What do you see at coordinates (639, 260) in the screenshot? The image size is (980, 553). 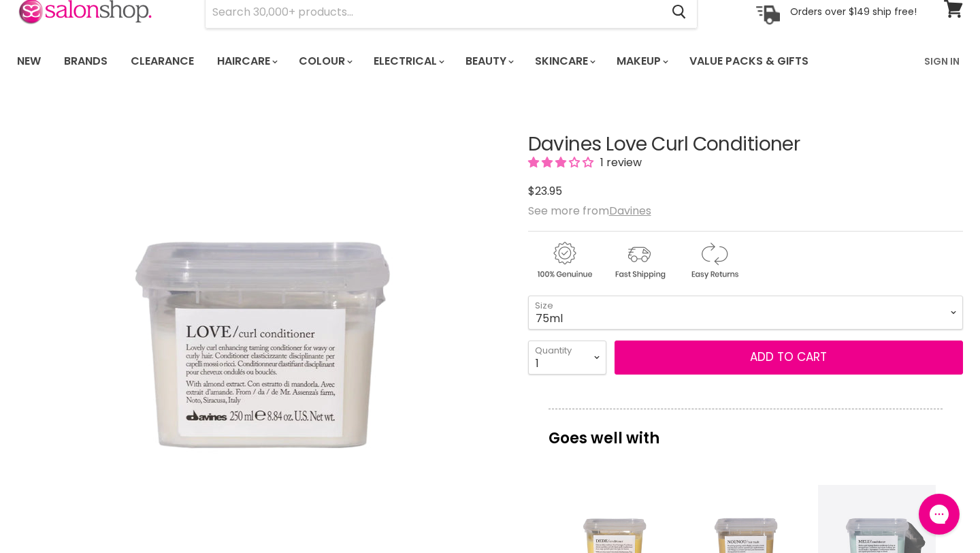 I see `img: shipping.gif` at bounding box center [639, 260].